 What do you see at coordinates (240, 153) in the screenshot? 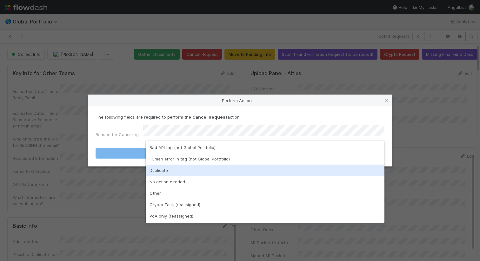
I see `button: Cancel Request` at bounding box center [240, 153].